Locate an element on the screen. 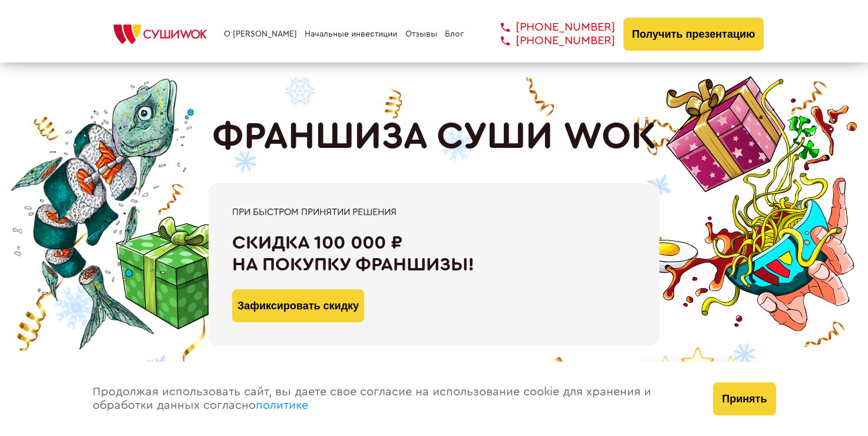  a: Отзывы is located at coordinates (421, 34).